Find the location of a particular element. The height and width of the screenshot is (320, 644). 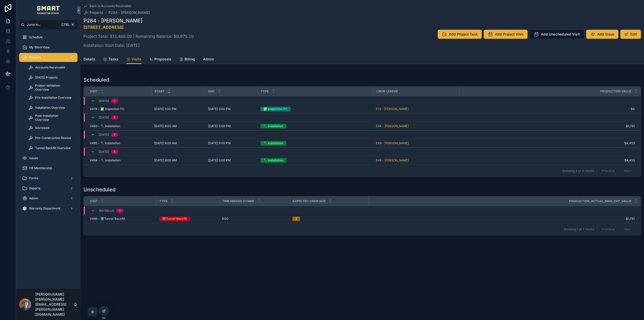

span: V466 - 🪣Tunnel Backfill is located at coordinates (107, 219).